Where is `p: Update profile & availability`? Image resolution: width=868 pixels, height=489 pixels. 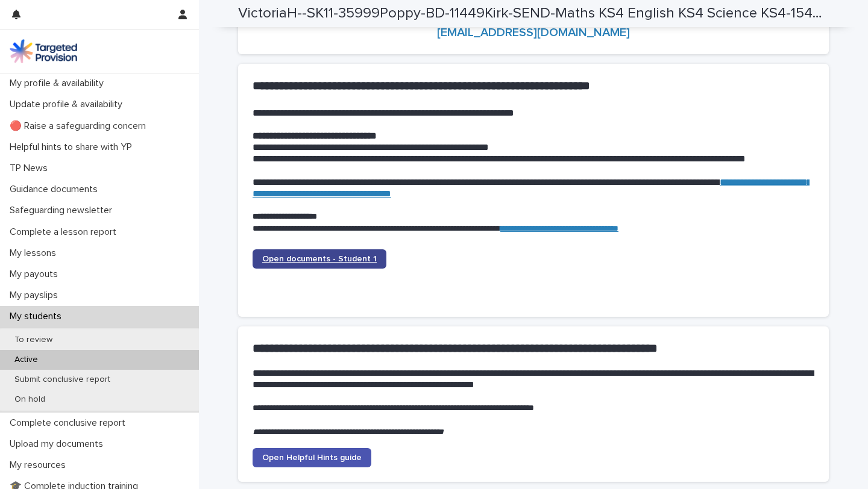
p: Update profile & availability is located at coordinates (68, 105).